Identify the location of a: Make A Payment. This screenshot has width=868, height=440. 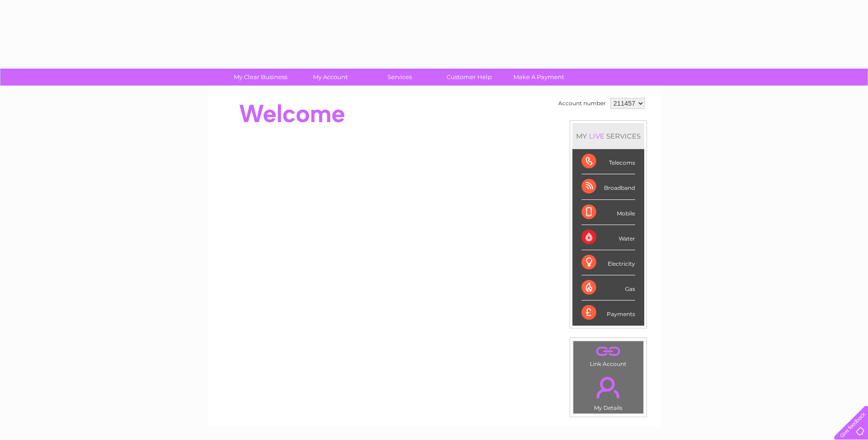
(539, 77).